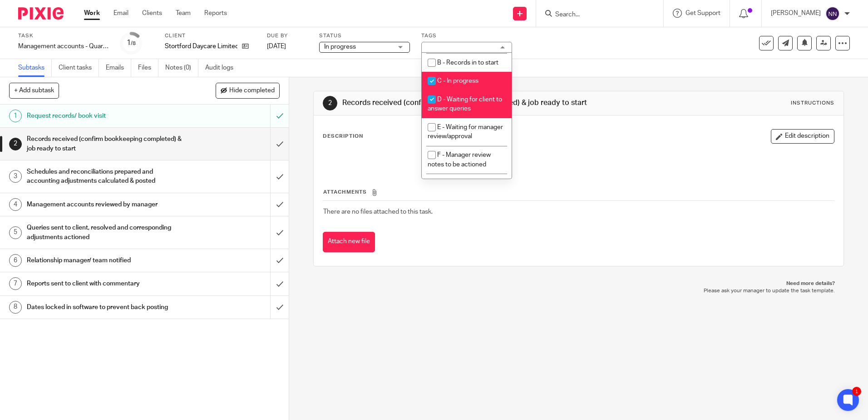  I want to click on h1: Dates locked in software to prevent back posting, so click(105, 307).